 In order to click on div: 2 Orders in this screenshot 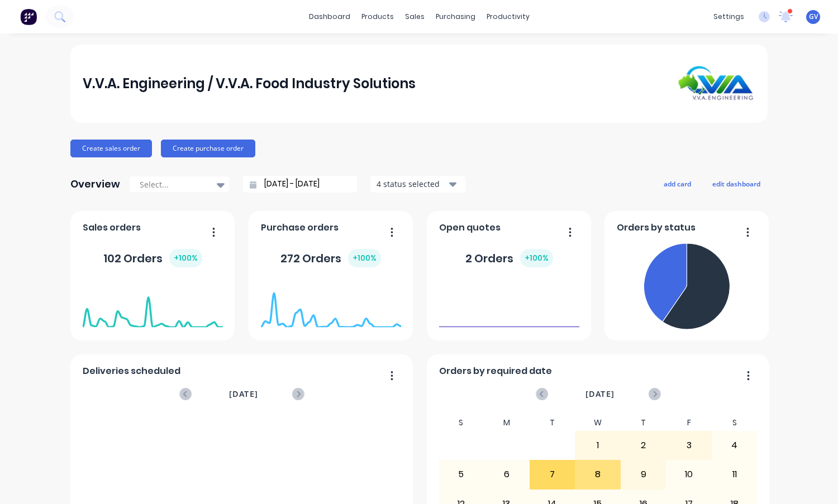, I will do `click(509, 258)`.